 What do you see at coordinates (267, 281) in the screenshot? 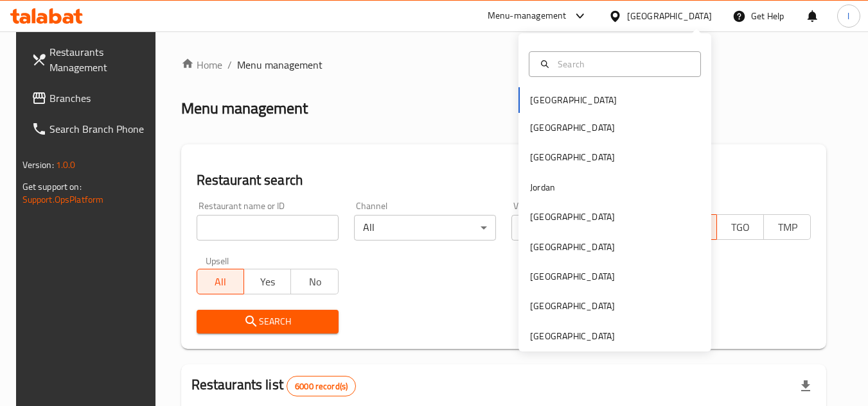
I see `span: Yes` at bounding box center [267, 281].